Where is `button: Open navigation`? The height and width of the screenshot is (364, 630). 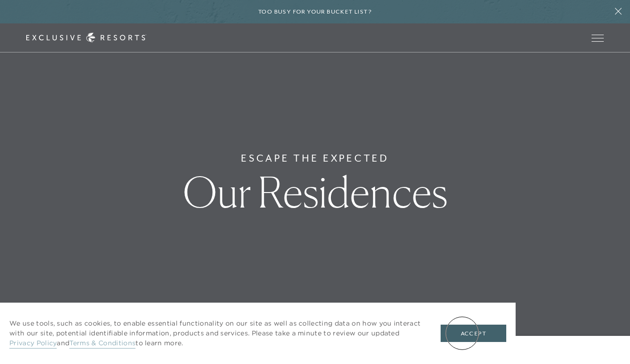 button: Open navigation is located at coordinates (597, 38).